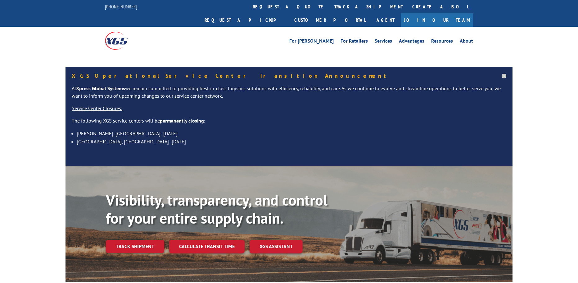  What do you see at coordinates (207, 246) in the screenshot?
I see `a: Calculate transit time` at bounding box center [207, 246].